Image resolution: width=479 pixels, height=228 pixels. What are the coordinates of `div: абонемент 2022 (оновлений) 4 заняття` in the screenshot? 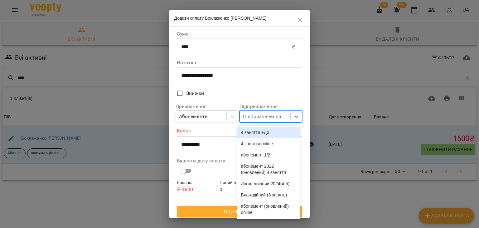 It's located at (268, 169).